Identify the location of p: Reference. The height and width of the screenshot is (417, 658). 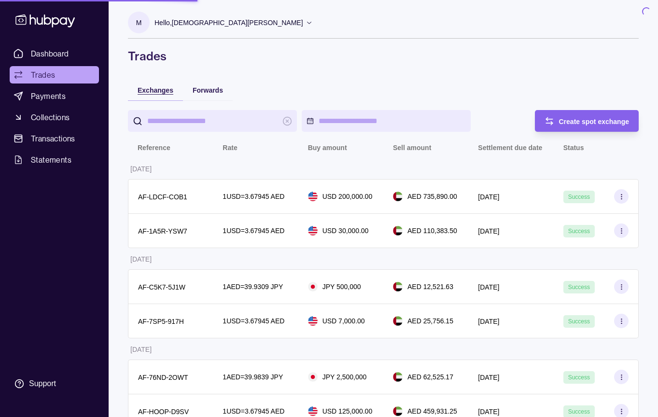
(154, 148).